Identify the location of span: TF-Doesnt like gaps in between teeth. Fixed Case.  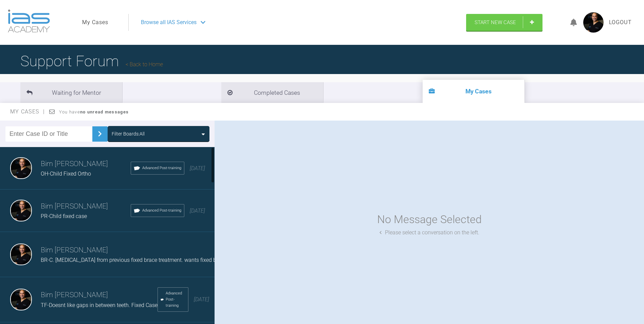
(99, 305).